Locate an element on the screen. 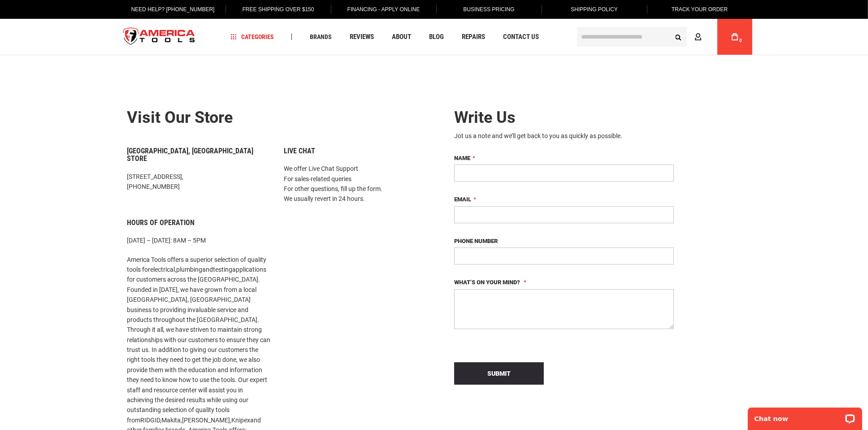 The width and height of the screenshot is (868, 430). button: Open LiveChat chat widget is located at coordinates (109, 17).